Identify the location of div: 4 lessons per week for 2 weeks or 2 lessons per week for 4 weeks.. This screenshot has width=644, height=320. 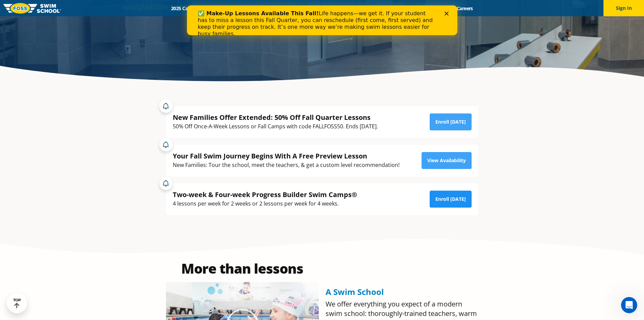
(265, 203).